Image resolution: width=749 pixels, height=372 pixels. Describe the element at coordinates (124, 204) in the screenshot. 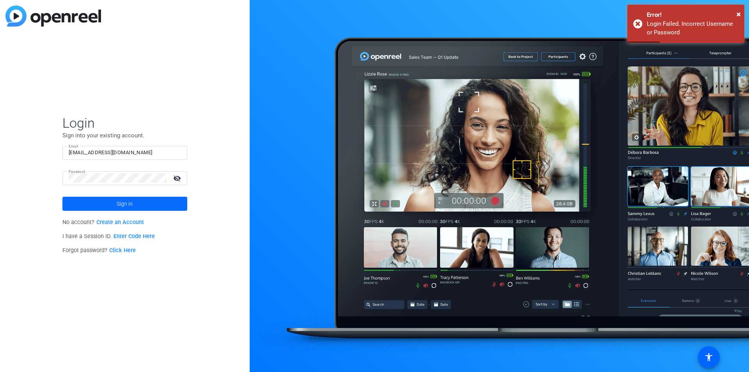

I see `span: Sign in` at that location.